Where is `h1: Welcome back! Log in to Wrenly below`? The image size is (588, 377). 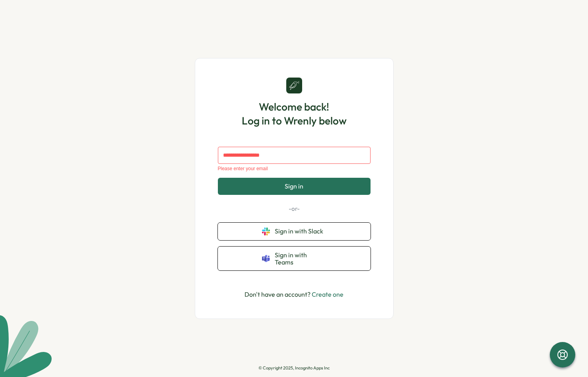
h1: Welcome back! Log in to Wrenly below is located at coordinates (294, 114).